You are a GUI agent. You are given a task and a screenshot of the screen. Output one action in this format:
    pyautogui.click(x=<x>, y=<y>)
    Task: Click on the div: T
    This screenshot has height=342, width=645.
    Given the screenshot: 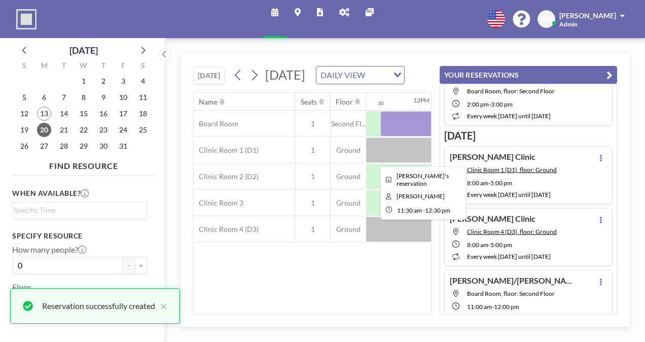 What is the action you would take?
    pyautogui.click(x=103, y=66)
    